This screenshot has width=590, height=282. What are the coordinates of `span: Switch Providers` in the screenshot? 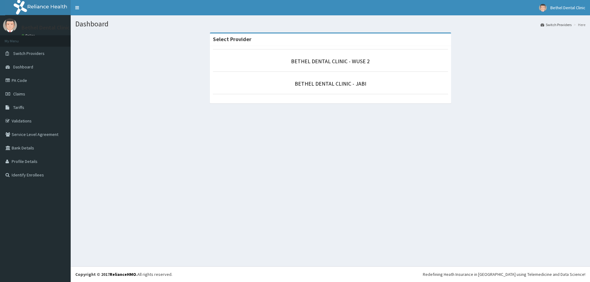 It's located at (29, 53).